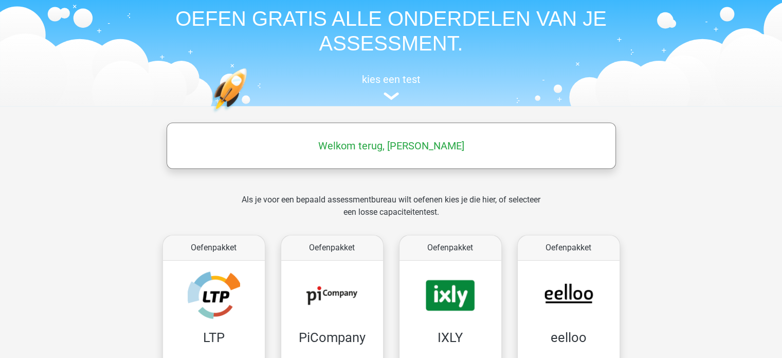  What do you see at coordinates (391, 96) in the screenshot?
I see `img: assessment` at bounding box center [391, 96].